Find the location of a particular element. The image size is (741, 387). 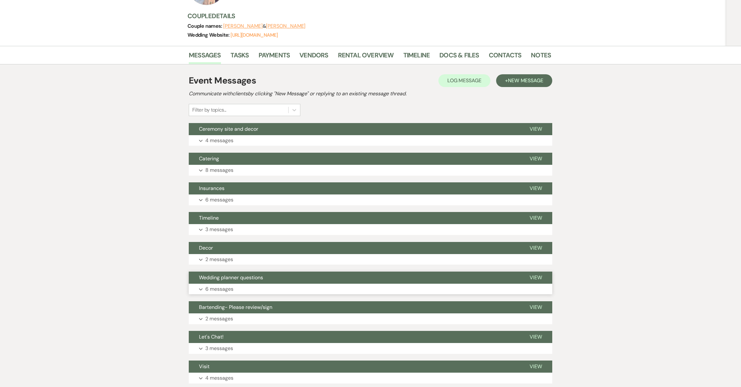

a: Vendors is located at coordinates (314, 57).